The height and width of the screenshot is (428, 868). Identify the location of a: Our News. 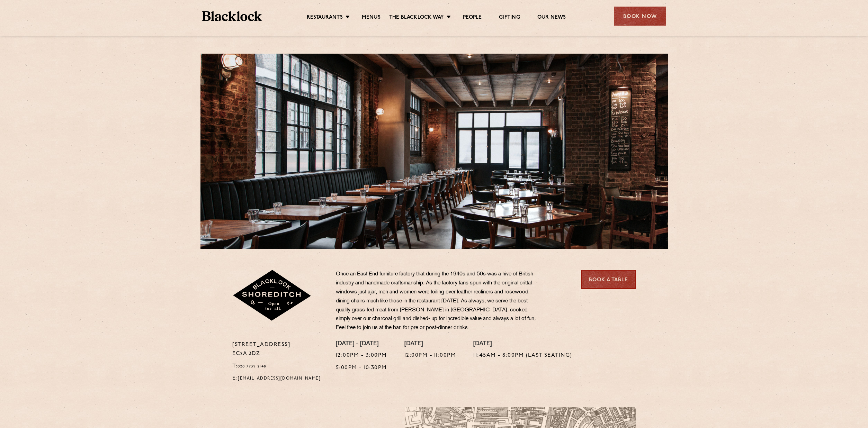
(552, 18).